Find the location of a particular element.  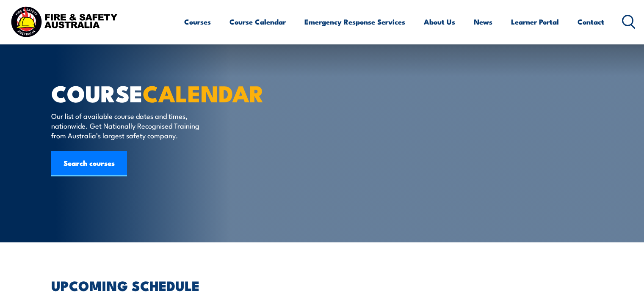

a: Emergency Response Services is located at coordinates (355, 21).